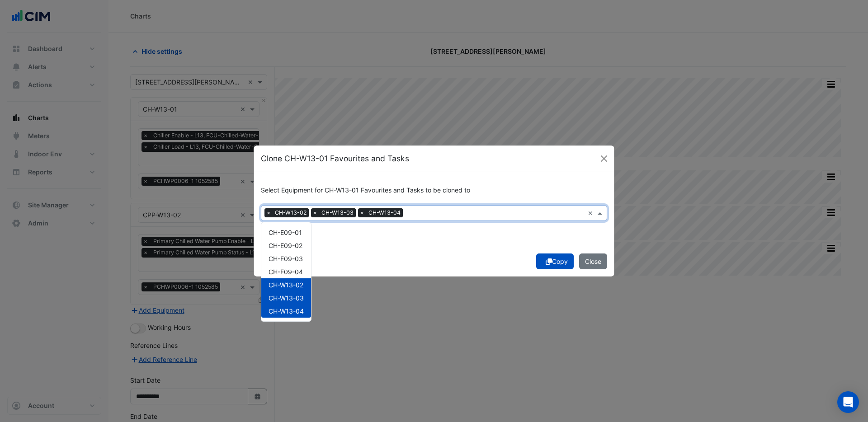 The image size is (868, 422). What do you see at coordinates (286, 271) in the screenshot?
I see `span: CH-E09-04` at bounding box center [286, 271].